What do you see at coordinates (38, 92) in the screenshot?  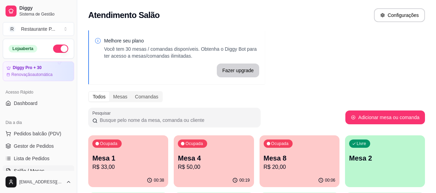 I see `div: Acesso Rápido` at bounding box center [38, 92].